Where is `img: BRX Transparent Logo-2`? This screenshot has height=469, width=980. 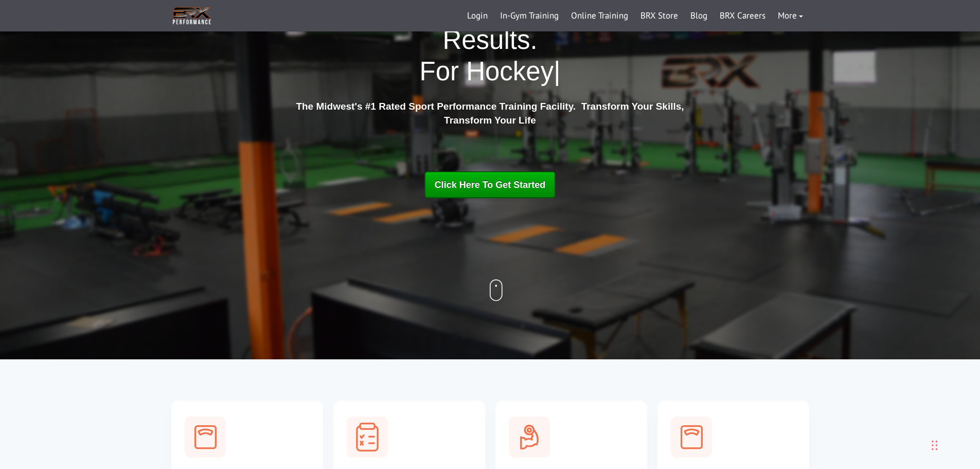
img: BRX Transparent Logo-2 is located at coordinates (192, 16).